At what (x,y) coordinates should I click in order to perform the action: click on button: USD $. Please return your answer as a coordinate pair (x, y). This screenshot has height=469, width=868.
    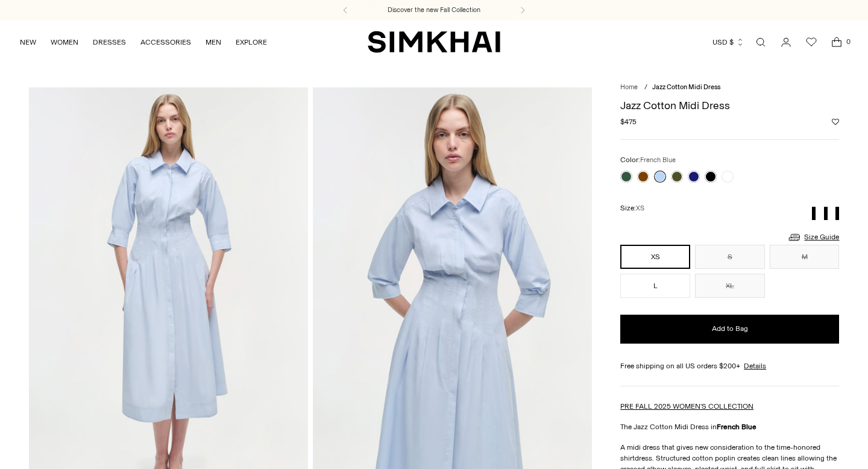
    Looking at the image, I should click on (728, 42).